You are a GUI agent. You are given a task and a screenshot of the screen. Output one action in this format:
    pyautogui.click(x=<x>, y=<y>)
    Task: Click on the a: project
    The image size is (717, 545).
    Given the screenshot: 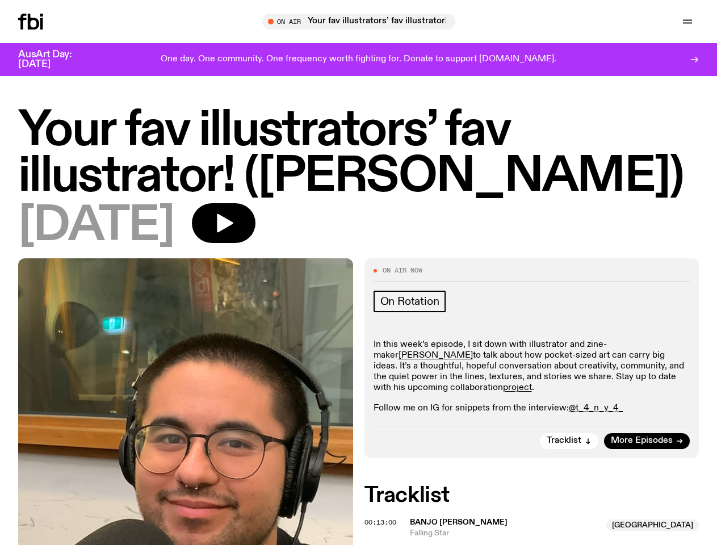 What is the action you would take?
    pyautogui.click(x=517, y=388)
    